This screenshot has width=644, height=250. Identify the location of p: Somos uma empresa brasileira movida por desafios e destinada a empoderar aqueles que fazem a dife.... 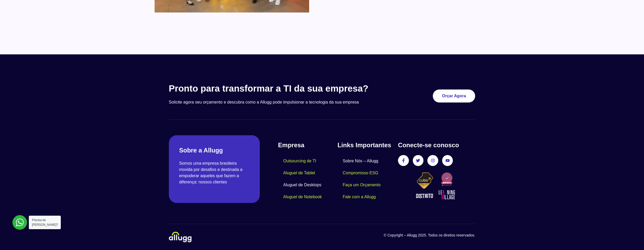
(214, 173).